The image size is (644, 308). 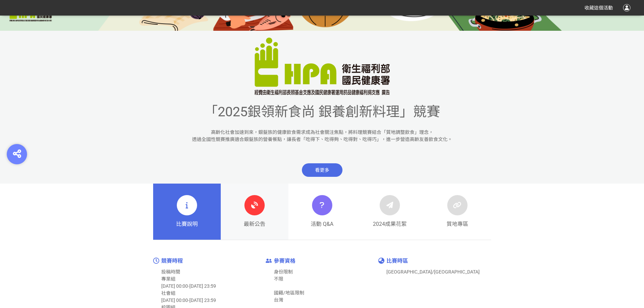 What do you see at coordinates (458, 212) in the screenshot?
I see `a: 質地專區` at bounding box center [458, 212].